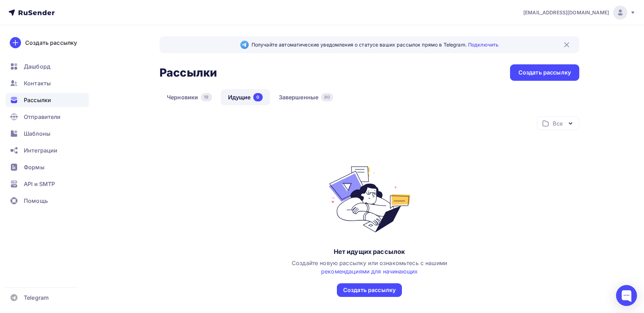  I want to click on div: Все, so click(558, 123).